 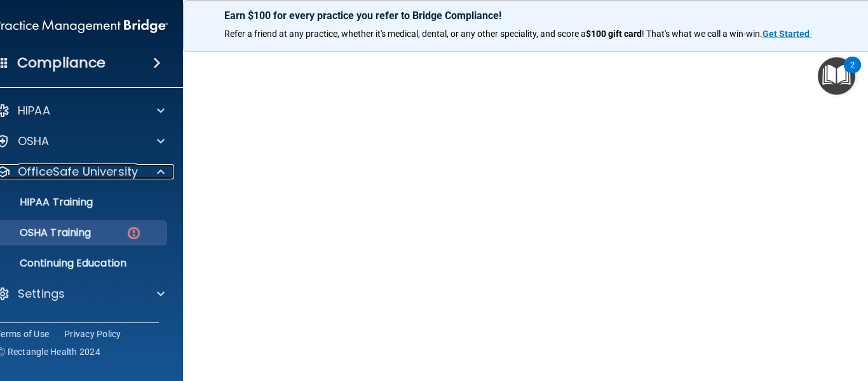 I want to click on p: Settings, so click(x=41, y=293).